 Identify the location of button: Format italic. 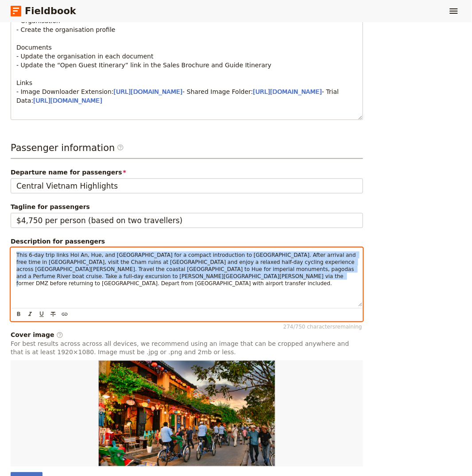
(30, 314).